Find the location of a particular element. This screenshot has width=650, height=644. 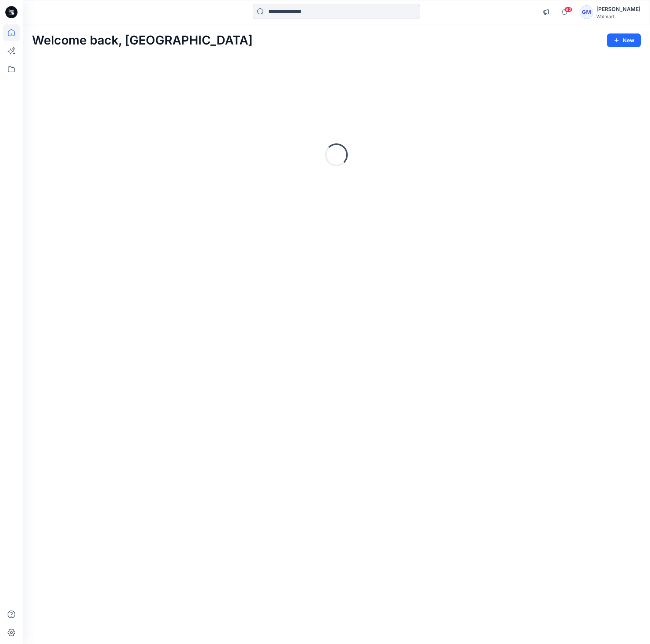

button: New is located at coordinates (623, 40).